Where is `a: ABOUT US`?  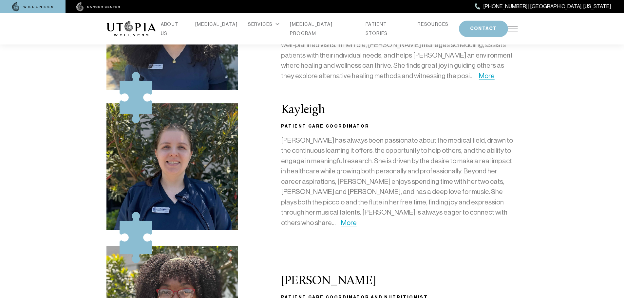
a: ABOUT US is located at coordinates (173, 29).